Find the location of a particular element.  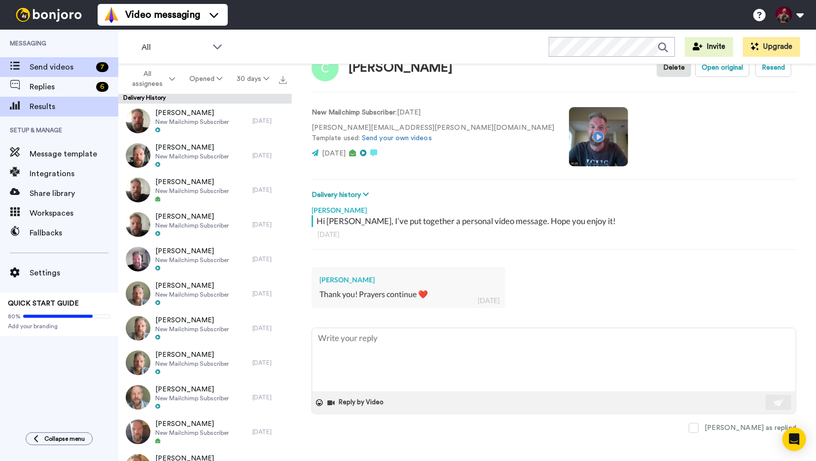

button: Opened is located at coordinates (206, 79).